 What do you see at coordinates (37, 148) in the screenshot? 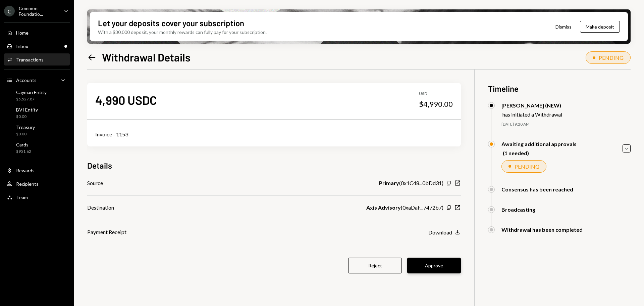
I see `a: Cards$951.62` at bounding box center [37, 148].